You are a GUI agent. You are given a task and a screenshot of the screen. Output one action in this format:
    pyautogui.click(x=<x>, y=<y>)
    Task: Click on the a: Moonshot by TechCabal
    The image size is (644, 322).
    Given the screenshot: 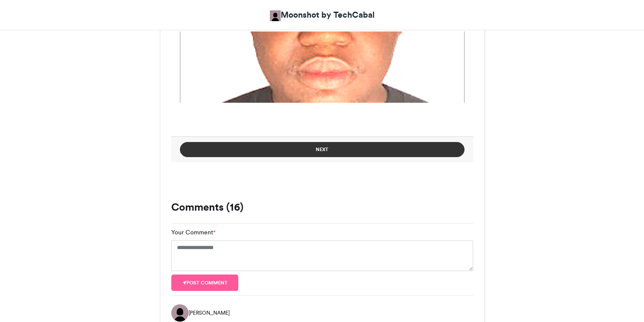 What is the action you would take?
    pyautogui.click(x=322, y=15)
    